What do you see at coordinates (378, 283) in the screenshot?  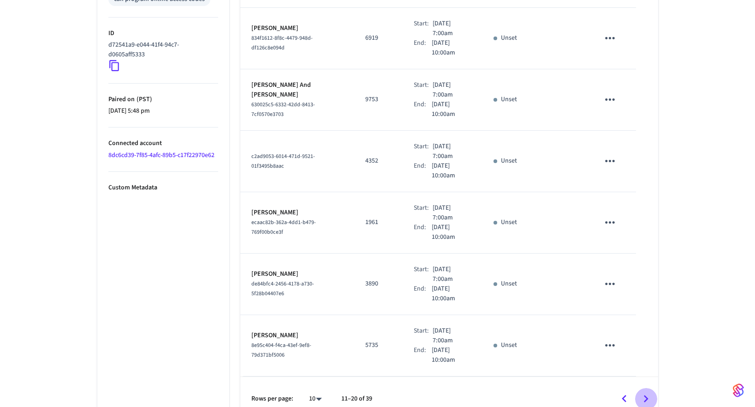 I see `p: 3890` at bounding box center [378, 283].